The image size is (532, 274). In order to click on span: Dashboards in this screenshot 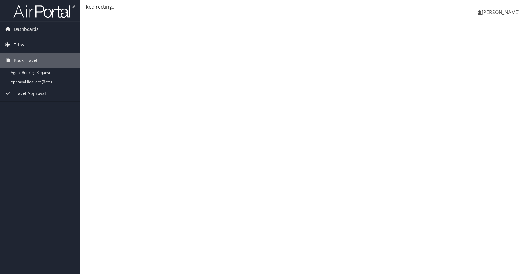, I will do `click(26, 29)`.